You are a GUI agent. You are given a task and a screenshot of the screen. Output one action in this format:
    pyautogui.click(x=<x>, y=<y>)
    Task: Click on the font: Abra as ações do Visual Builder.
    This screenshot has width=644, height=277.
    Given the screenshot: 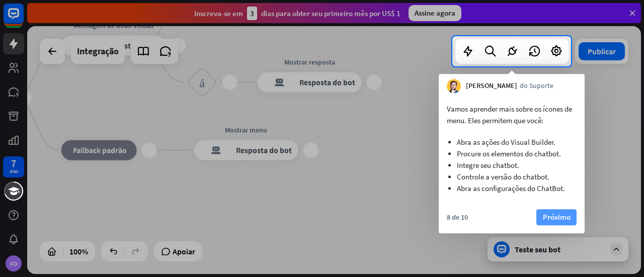 What is the action you would take?
    pyautogui.click(x=506, y=141)
    